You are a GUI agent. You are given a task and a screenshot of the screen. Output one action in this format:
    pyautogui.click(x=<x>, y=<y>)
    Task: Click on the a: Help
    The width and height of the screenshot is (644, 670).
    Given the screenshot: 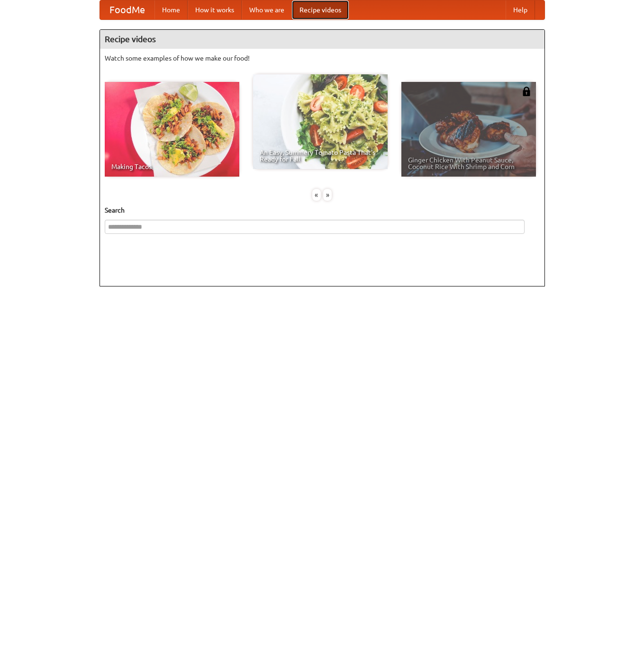 What is the action you would take?
    pyautogui.click(x=520, y=10)
    